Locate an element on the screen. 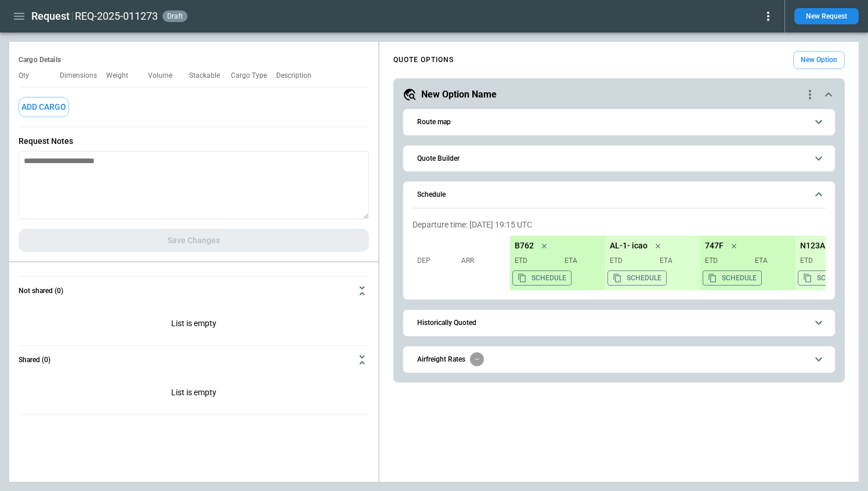 This screenshot has width=868, height=491. p: Stackable is located at coordinates (209, 75).